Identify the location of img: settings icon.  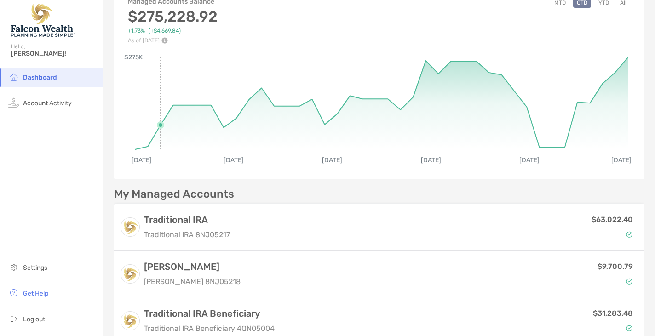
(14, 267).